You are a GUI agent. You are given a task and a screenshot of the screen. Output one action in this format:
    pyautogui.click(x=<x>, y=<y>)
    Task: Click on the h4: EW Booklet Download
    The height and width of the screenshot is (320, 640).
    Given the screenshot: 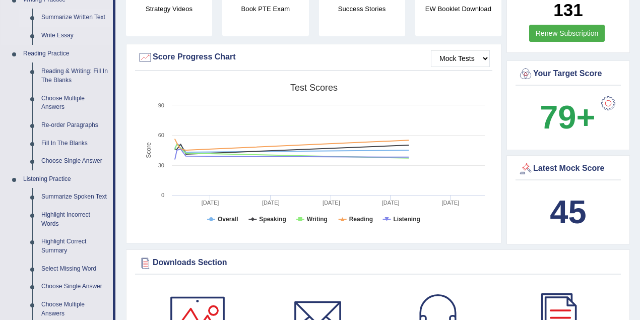 What is the action you would take?
    pyautogui.click(x=458, y=9)
    